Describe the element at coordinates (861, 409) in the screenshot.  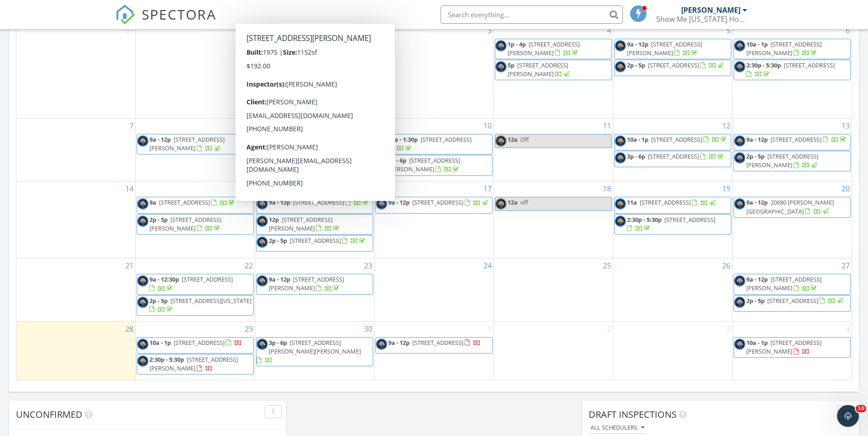
I see `span: 10` at that location.